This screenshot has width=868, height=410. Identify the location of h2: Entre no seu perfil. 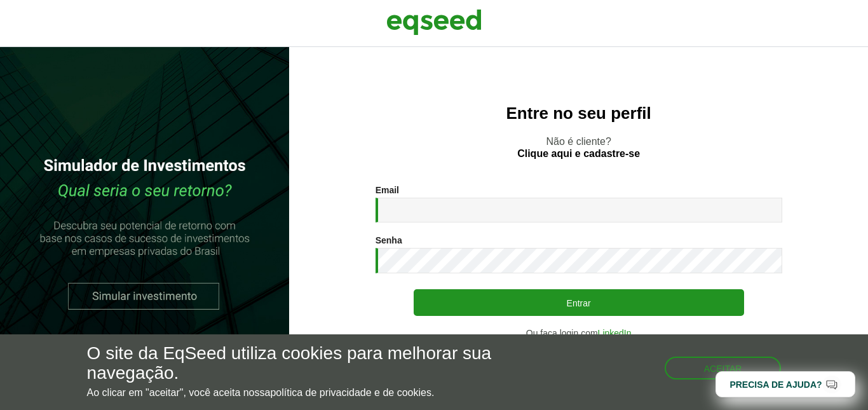
(578, 113).